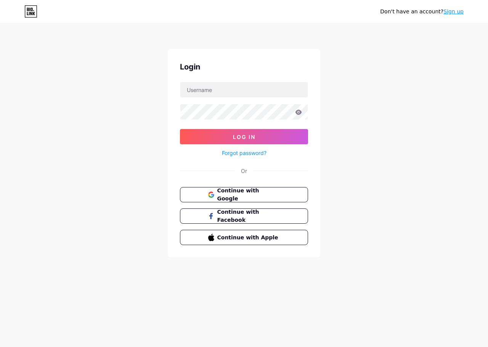  I want to click on input: Username, so click(244, 90).